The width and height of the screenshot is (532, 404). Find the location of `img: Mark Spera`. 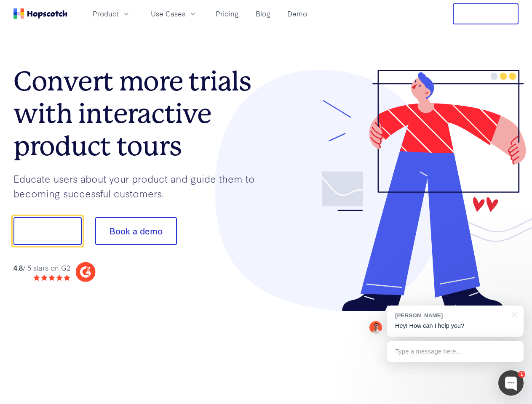

img: Mark Spera is located at coordinates (376, 327).